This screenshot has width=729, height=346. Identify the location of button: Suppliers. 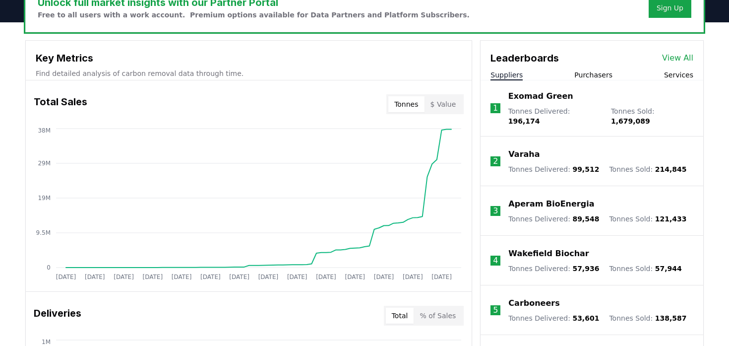
(506, 75).